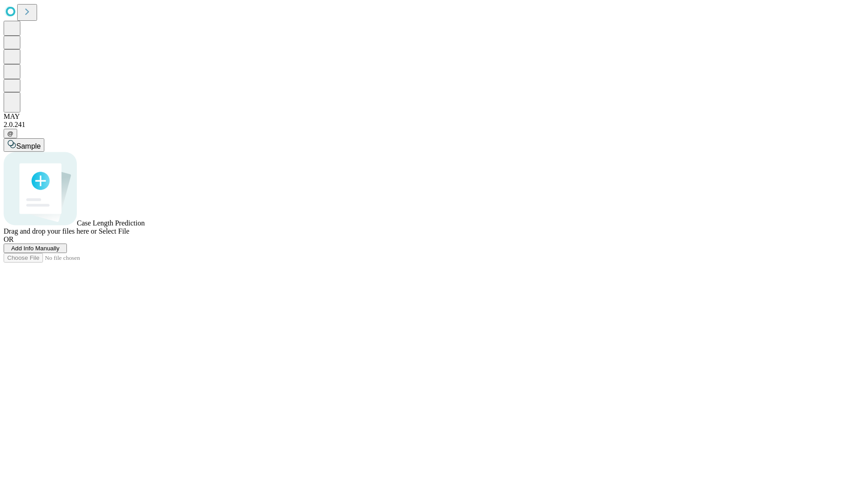  I want to click on span: Sample, so click(29, 146).